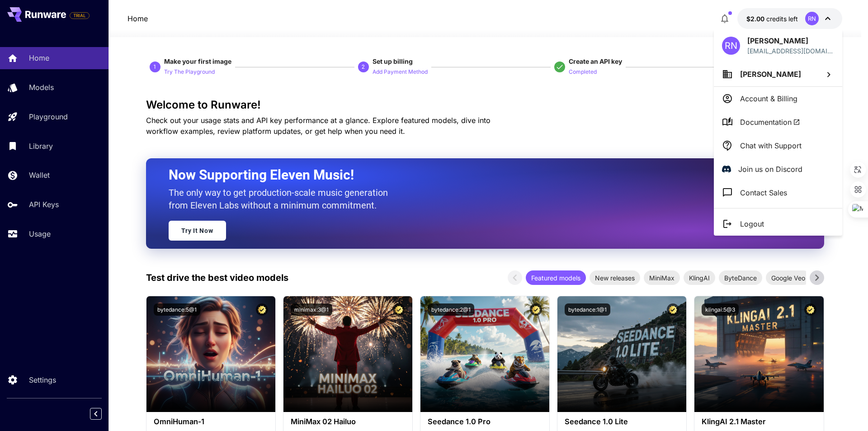  What do you see at coordinates (764, 193) in the screenshot?
I see `p: Contact Sales` at bounding box center [764, 193].